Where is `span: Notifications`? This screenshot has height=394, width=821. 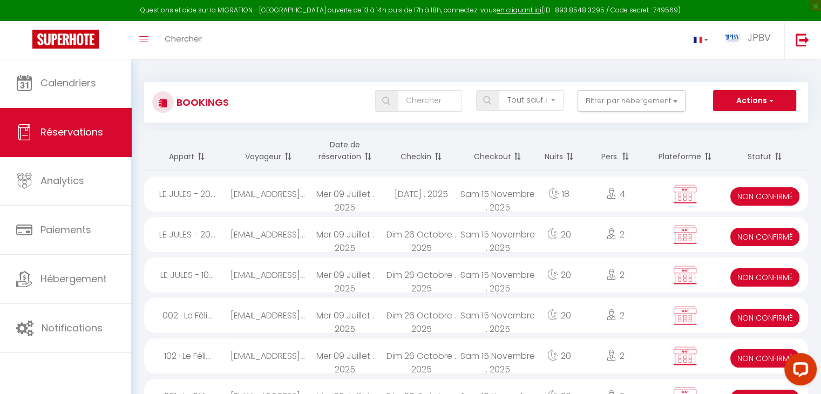
span: Notifications is located at coordinates (72, 328).